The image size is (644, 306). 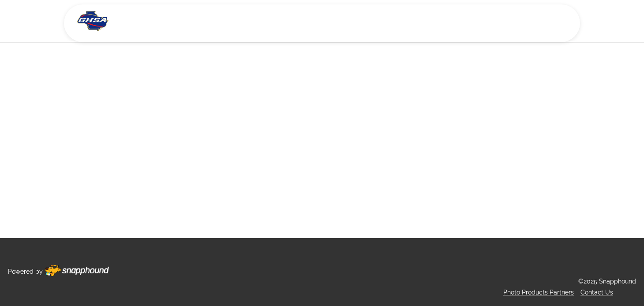 What do you see at coordinates (25, 272) in the screenshot?
I see `p: Powered by` at bounding box center [25, 272].